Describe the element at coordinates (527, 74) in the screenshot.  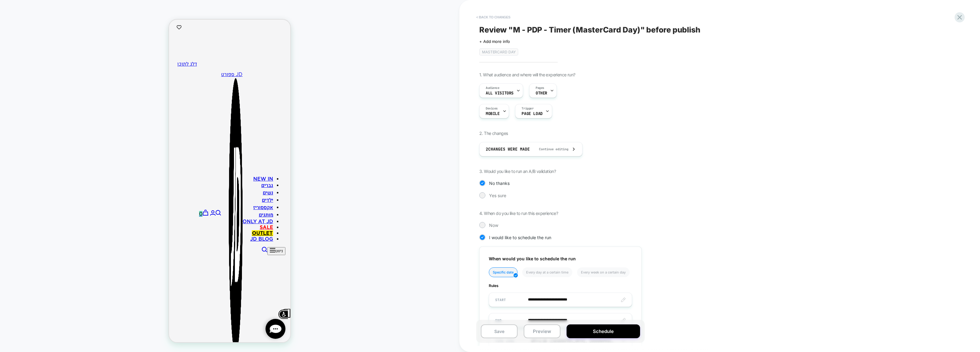
I see `span: 1. What audience and where will the experience run?` at that location.